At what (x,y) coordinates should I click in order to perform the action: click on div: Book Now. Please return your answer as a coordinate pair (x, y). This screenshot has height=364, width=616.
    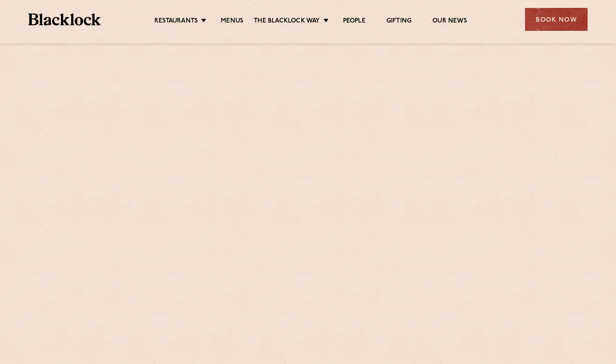
    Looking at the image, I should click on (556, 19).